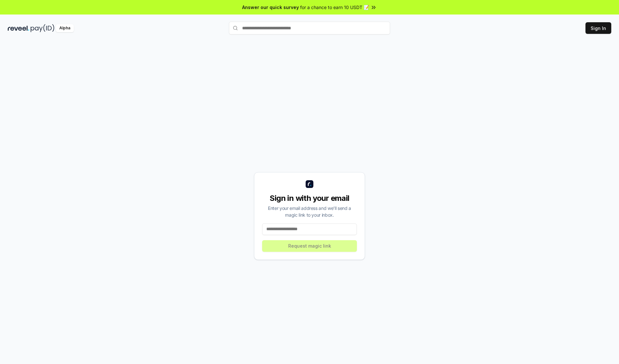 The height and width of the screenshot is (364, 619). What do you see at coordinates (335, 7) in the screenshot?
I see `span: for a chance to earn 10 USDT 📝` at bounding box center [335, 7].